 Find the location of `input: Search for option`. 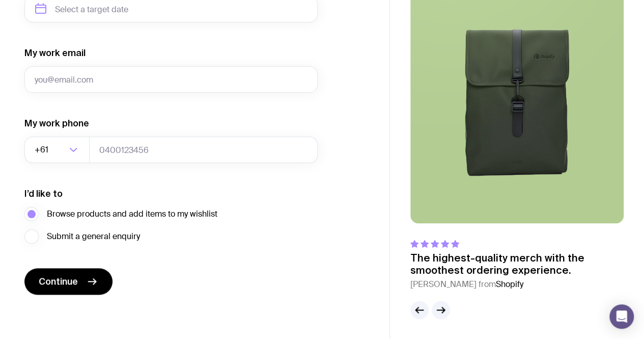

input: Search for option is located at coordinates (58, 150).